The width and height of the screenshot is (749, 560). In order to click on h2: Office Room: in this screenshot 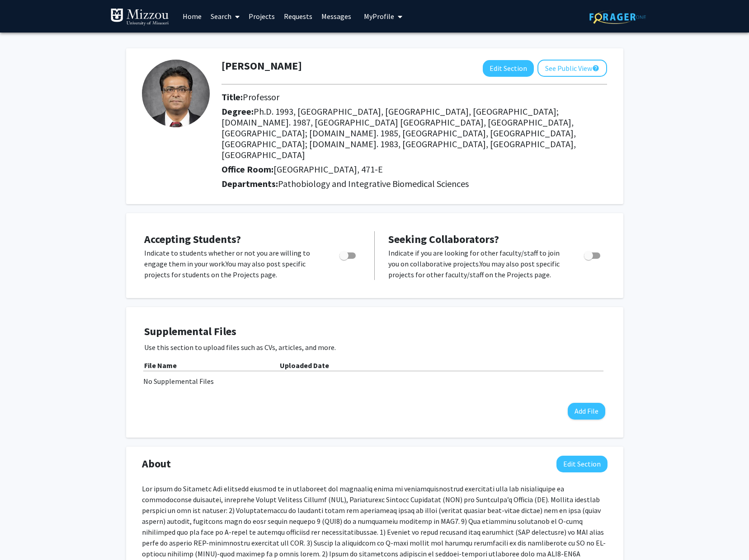, I will do `click(414, 169)`.